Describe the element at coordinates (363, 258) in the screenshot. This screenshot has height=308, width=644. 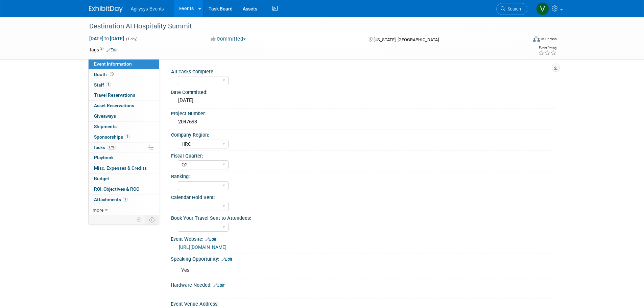
I see `div: Speaking Opportunity:` at that location.